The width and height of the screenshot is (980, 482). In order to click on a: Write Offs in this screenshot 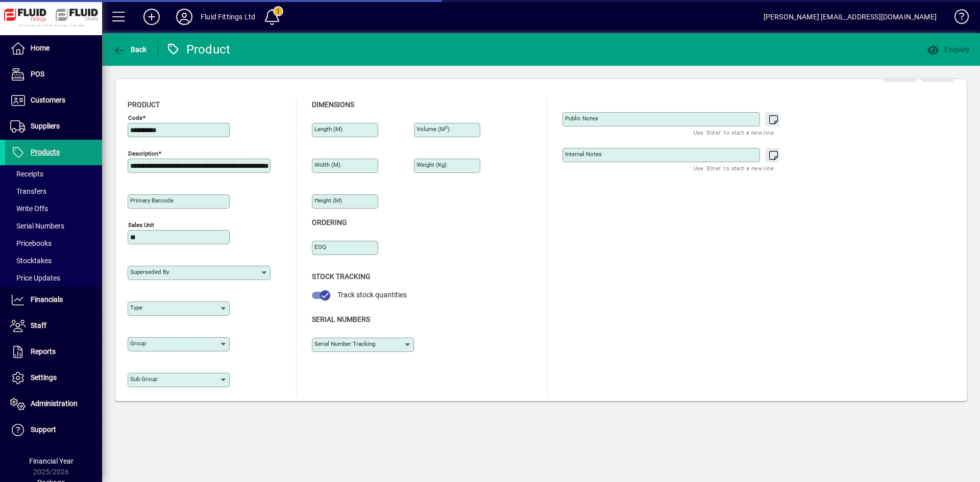, I will do `click(54, 209)`.